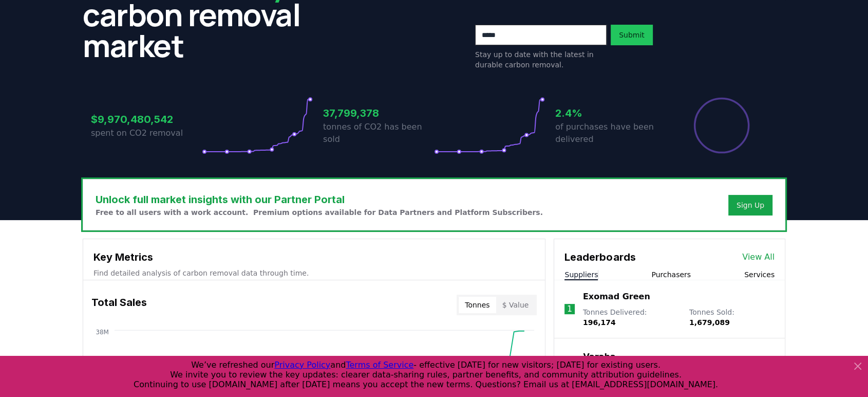  What do you see at coordinates (630, 317) in the screenshot?
I see `p: Tonnes Delivered :` at bounding box center [630, 317].